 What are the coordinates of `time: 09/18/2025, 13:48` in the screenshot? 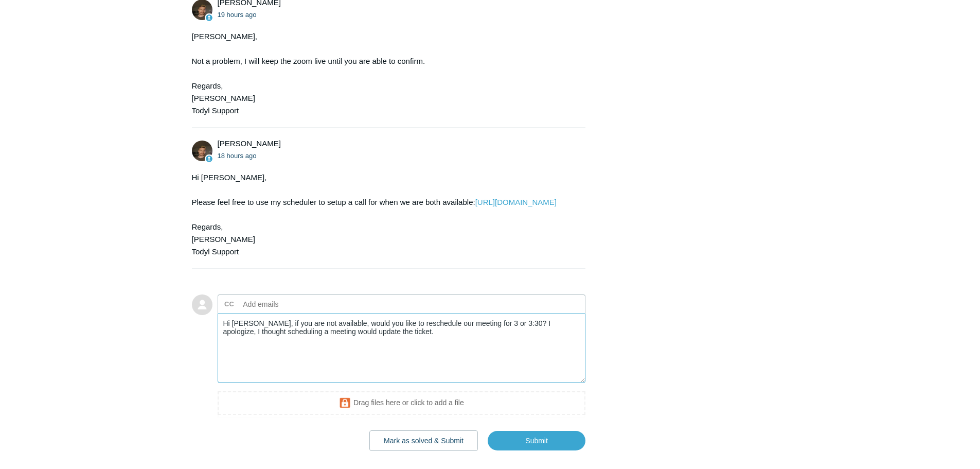 It's located at (237, 15).